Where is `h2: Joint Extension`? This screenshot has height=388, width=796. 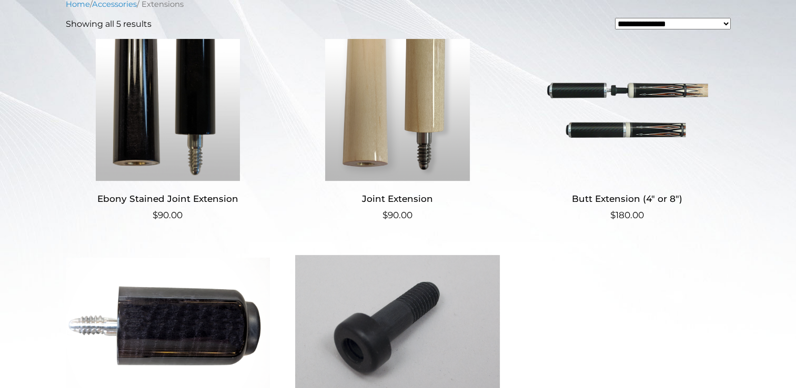
h2: Joint Extension is located at coordinates (397, 199).